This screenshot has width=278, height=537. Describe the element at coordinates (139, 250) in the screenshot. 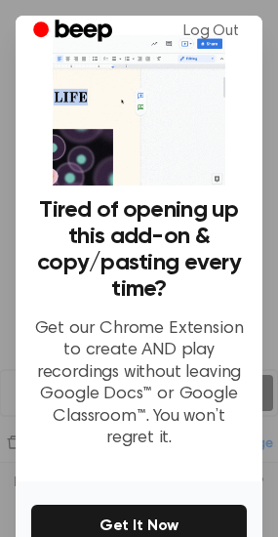

I see `h3: Tired of opening up this add-on & copy/pasting every time?` at that location.